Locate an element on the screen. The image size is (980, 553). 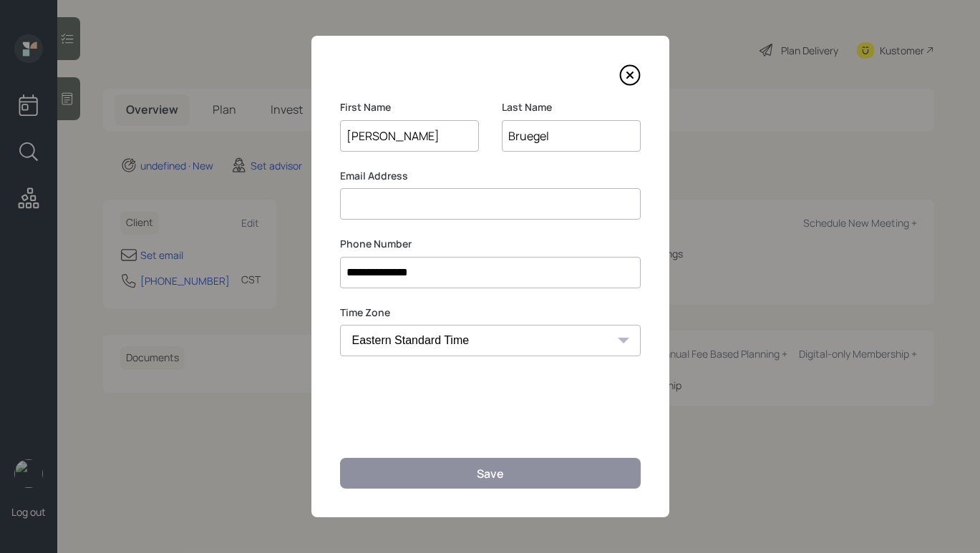
label: Phone Number is located at coordinates (490, 244).